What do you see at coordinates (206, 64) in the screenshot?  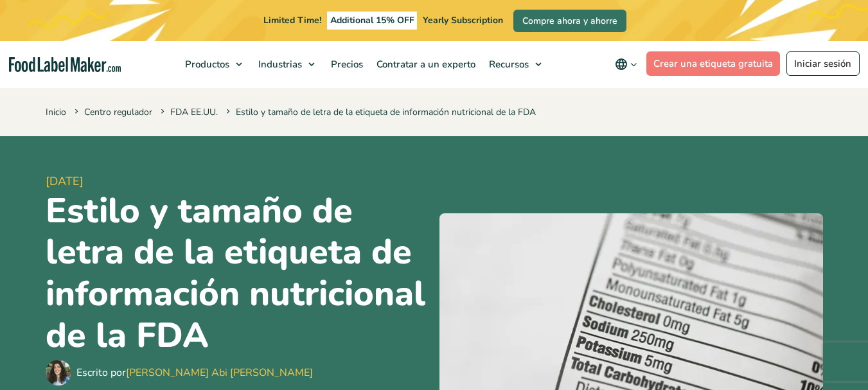 I see `span: Productos` at bounding box center [206, 64].